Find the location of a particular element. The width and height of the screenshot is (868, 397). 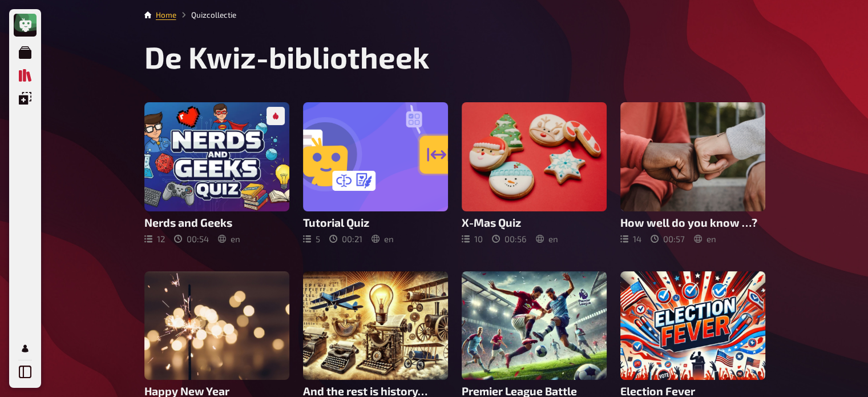

h3: X-Mas Quiz is located at coordinates (534, 222).